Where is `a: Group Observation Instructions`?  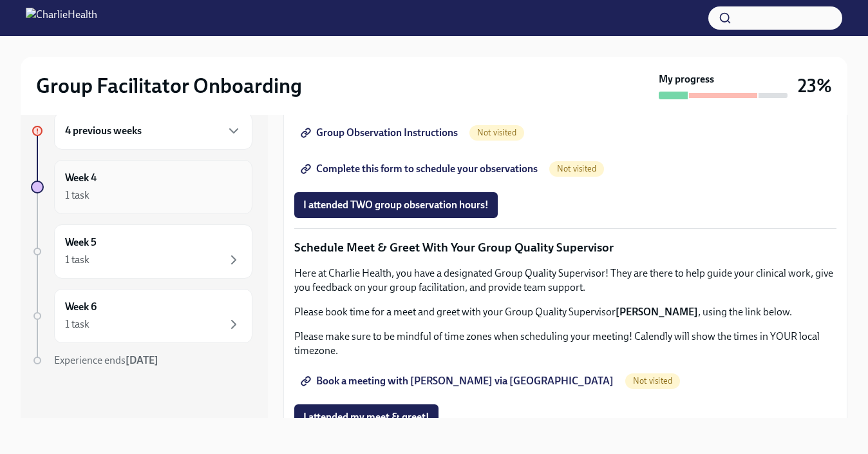 a: Group Observation Instructions is located at coordinates (381, 133).